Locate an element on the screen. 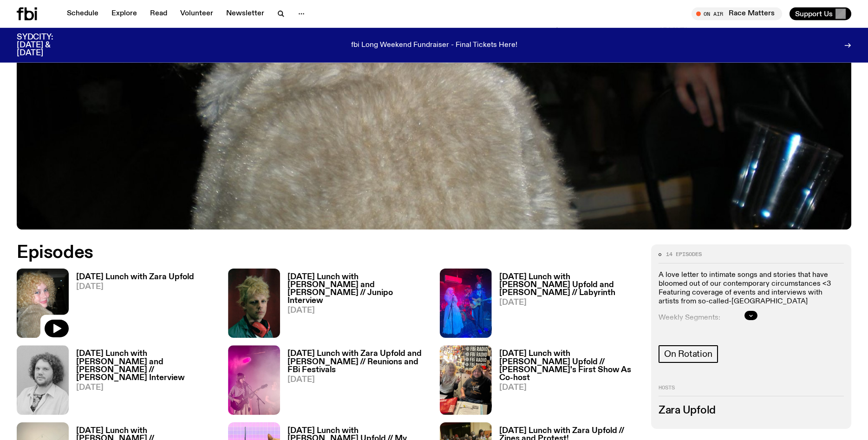 The image size is (868, 440). a: On Rotation is located at coordinates (688, 354).